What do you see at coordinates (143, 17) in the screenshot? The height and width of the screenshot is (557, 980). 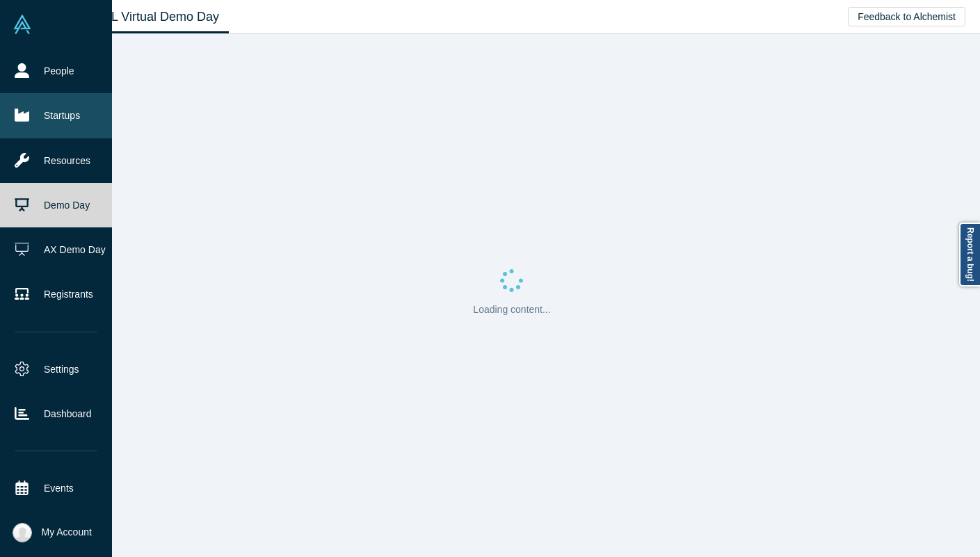 I see `a: Class XL Virtual Demo Day` at bounding box center [143, 17].